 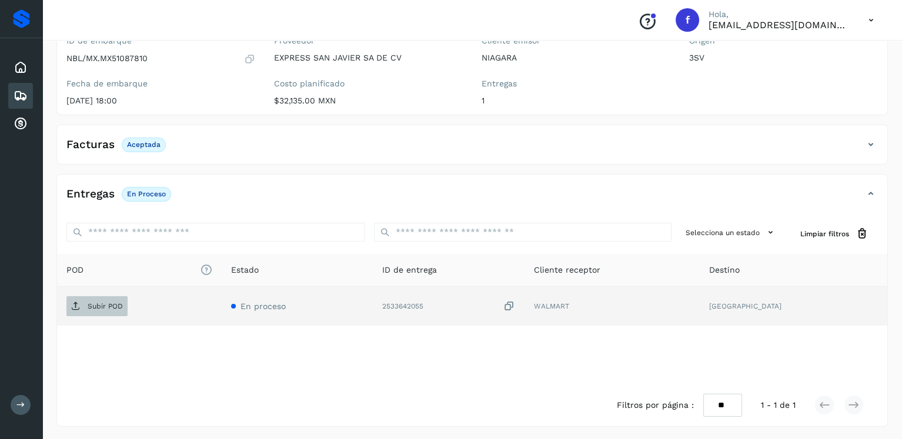 I want to click on h4: Entregas, so click(x=91, y=194).